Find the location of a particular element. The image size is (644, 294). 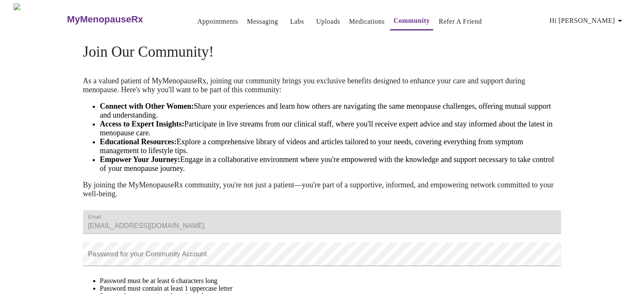

li: Explore a comprehensive library of videos and articles tailored to your needs, covering everythin... is located at coordinates (331, 146).